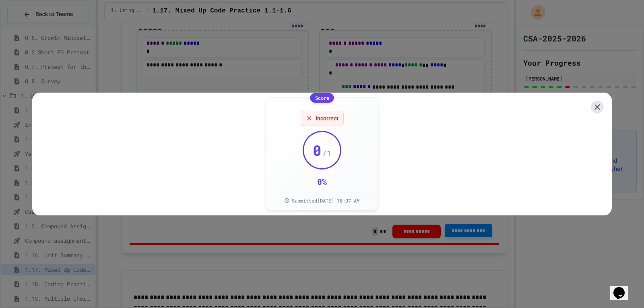 The width and height of the screenshot is (644, 308). What do you see at coordinates (317, 150) in the screenshot?
I see `span: 0` at bounding box center [317, 150].